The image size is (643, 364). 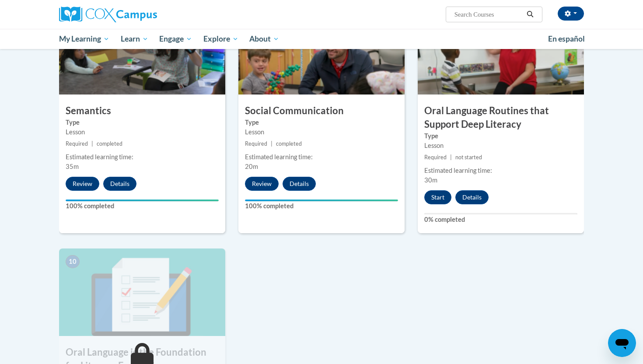 I want to click on a: Engage, so click(x=175, y=39).